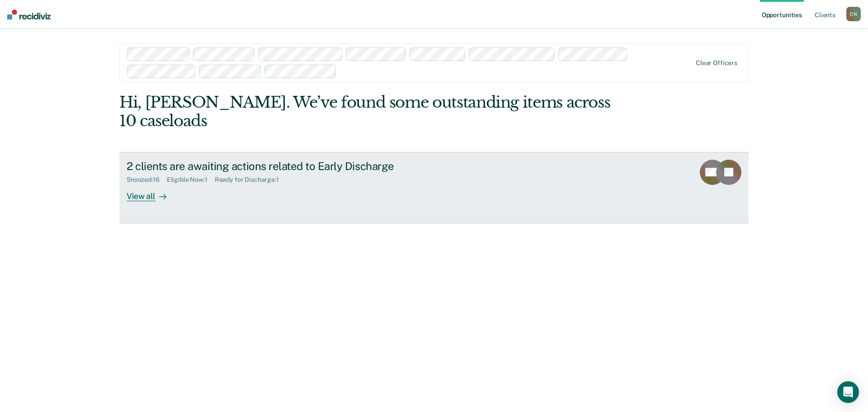 The image size is (868, 412). I want to click on div: Open Intercom Messenger, so click(849, 393).